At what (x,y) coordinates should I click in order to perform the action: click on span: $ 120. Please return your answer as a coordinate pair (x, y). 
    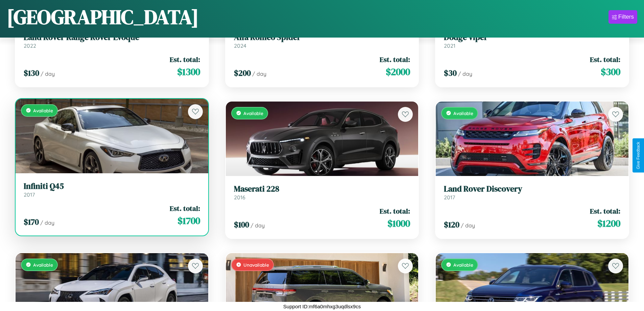
    Looking at the image, I should click on (452, 224).